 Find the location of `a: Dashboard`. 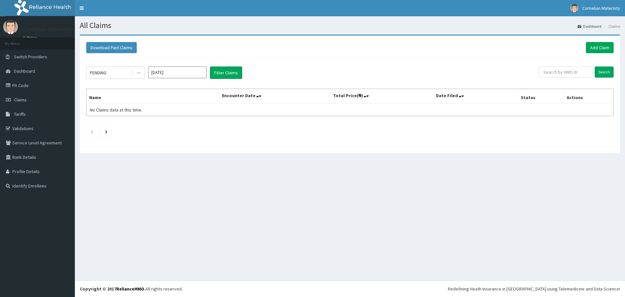

a: Dashboard is located at coordinates (590, 26).